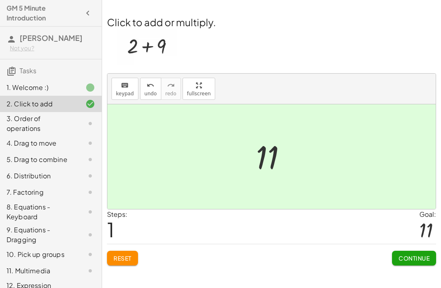 The width and height of the screenshot is (441, 288). I want to click on div: Goal:, so click(428, 214).